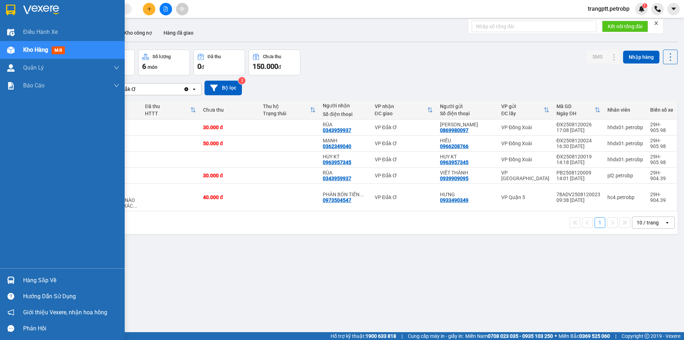 The image size is (684, 340). What do you see at coordinates (182, 9) in the screenshot?
I see `span: aim` at bounding box center [182, 9].